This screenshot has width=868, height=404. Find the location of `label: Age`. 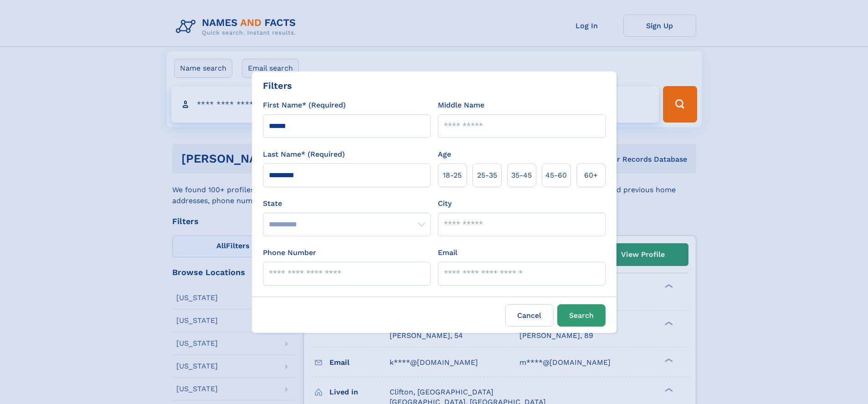

label: Age is located at coordinates (444, 155).